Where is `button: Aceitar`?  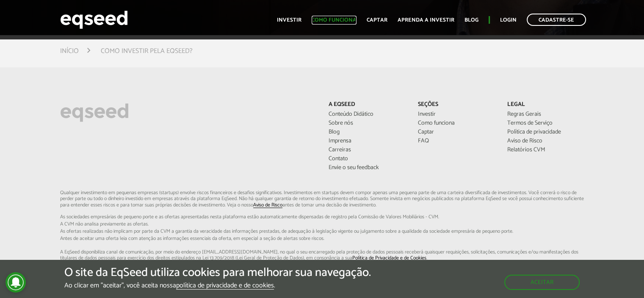
button: Aceitar is located at coordinates (542, 283).